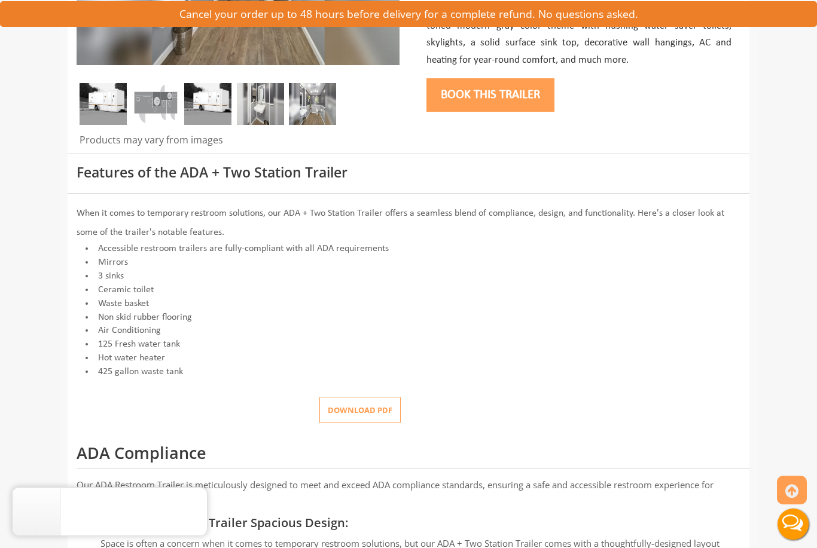  I want to click on li: 425 gallon waste tank, so click(408, 372).